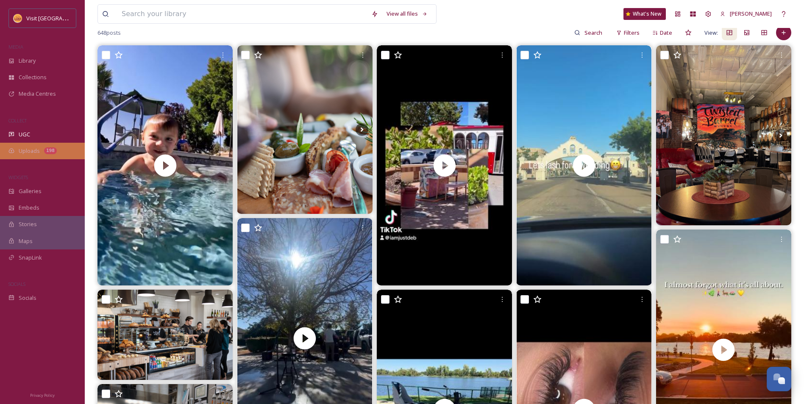  I want to click on video: This guy and I have come a long ways together 🥹 So ridiculously proud of his progress and he’s ha..., so click(165, 165).